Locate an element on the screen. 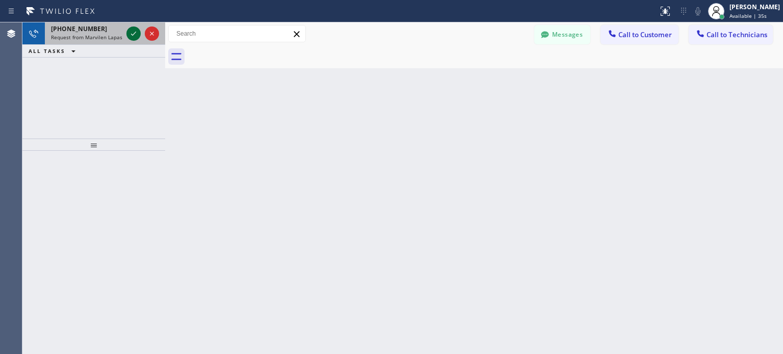 Image resolution: width=783 pixels, height=354 pixels. button: Call to Customer is located at coordinates (639, 35).